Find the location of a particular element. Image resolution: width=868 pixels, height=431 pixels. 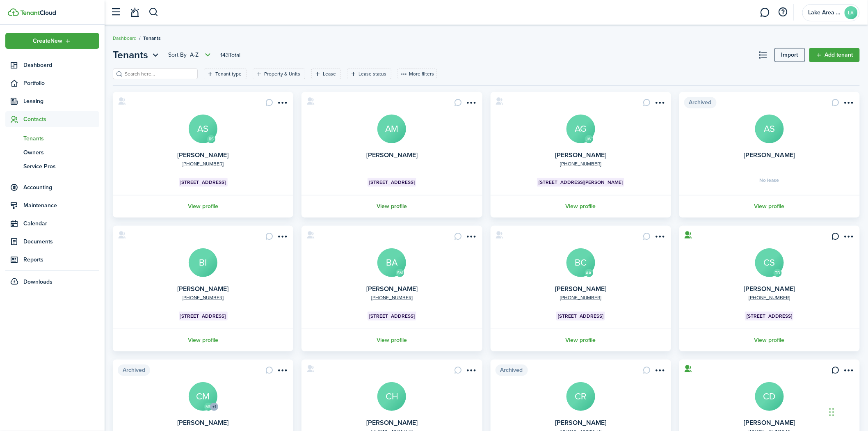

filter-tag-label: Property & Units is located at coordinates (282, 74).